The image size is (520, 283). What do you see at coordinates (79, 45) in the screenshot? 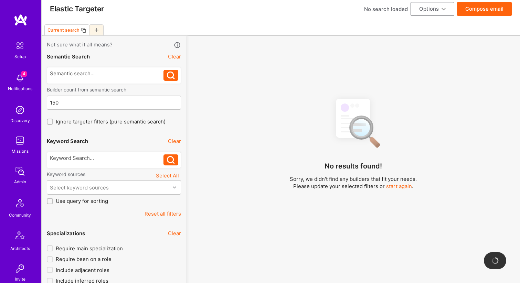
I see `span: Not sure what it all means?` at bounding box center [79, 45].